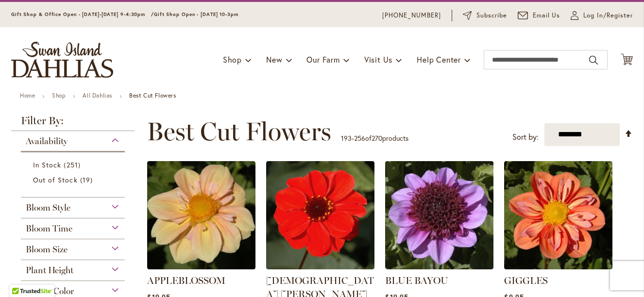  I want to click on span: Bloom Time, so click(49, 228).